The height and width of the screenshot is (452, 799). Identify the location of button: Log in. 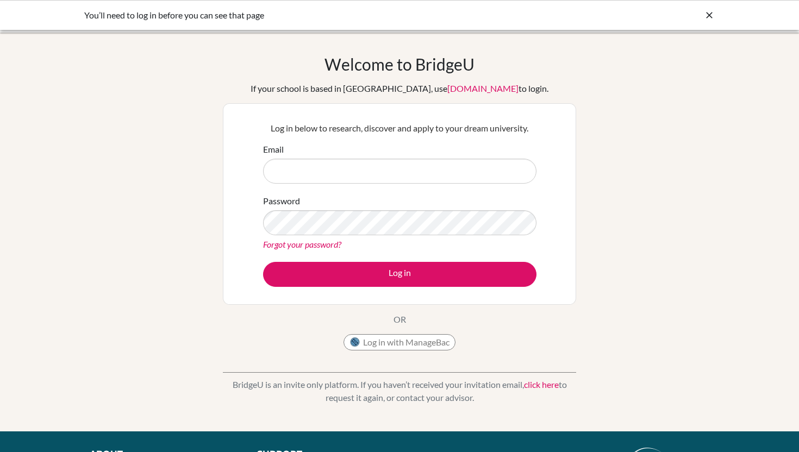
(400, 275).